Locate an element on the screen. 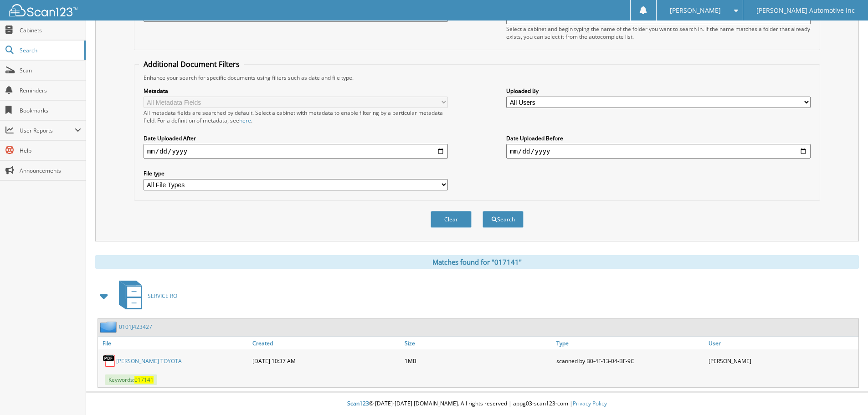  span: Search is located at coordinates (50, 50).